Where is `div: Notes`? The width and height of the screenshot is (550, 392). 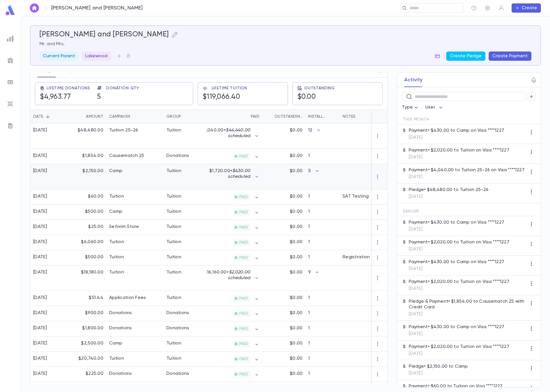
div: Notes is located at coordinates (375, 117).